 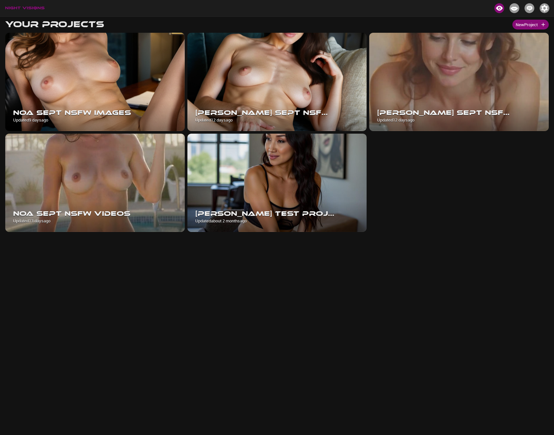 What do you see at coordinates (514, 8) in the screenshot?
I see `a: Creators` at bounding box center [514, 8].